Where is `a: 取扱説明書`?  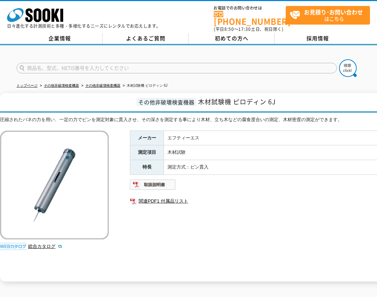 a: 取扱説明書 is located at coordinates (153, 186).